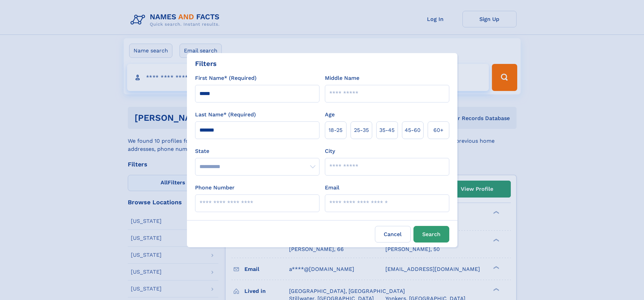  What do you see at coordinates (387, 130) in the screenshot?
I see `span: 35‑45` at bounding box center [387, 130].